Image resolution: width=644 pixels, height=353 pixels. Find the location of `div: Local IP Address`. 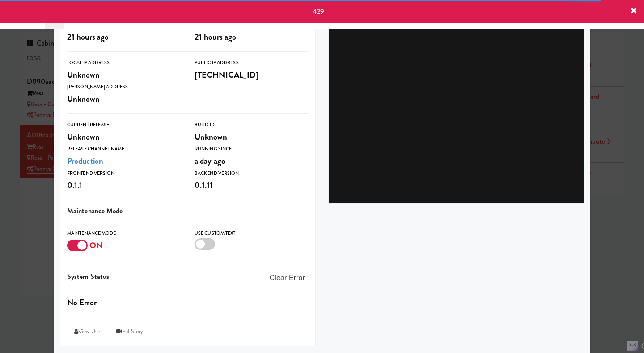

div: Local IP Address is located at coordinates (124, 63).